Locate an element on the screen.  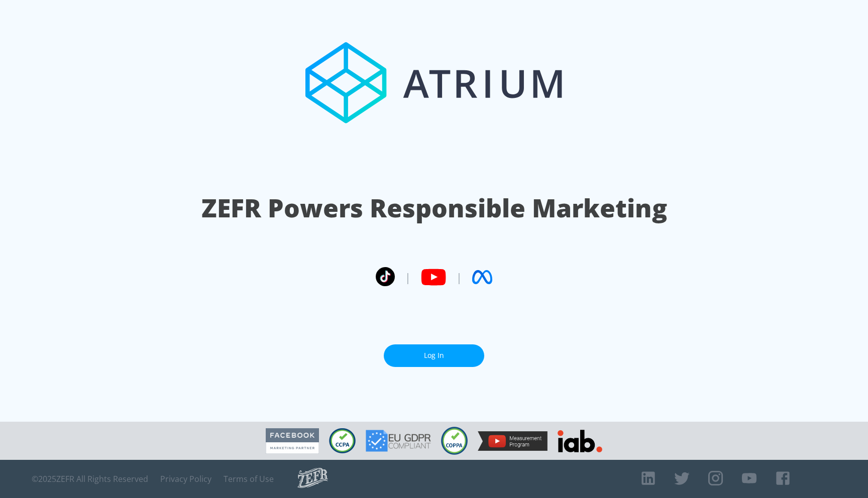
img: CCPA Compliant is located at coordinates (342, 441).